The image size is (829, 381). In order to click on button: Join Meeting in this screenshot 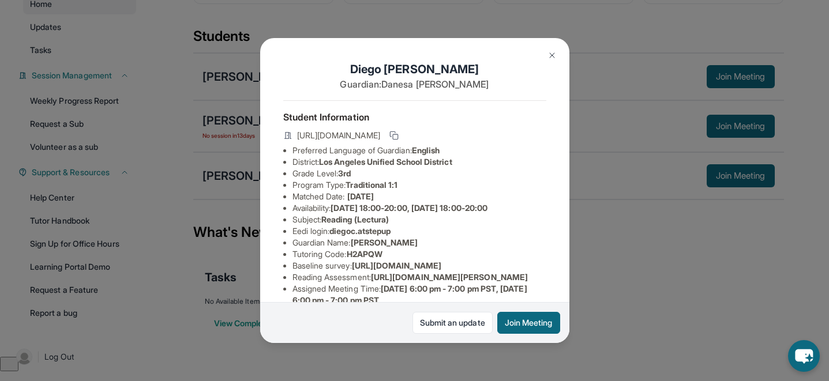, I will do `click(528, 323)`.